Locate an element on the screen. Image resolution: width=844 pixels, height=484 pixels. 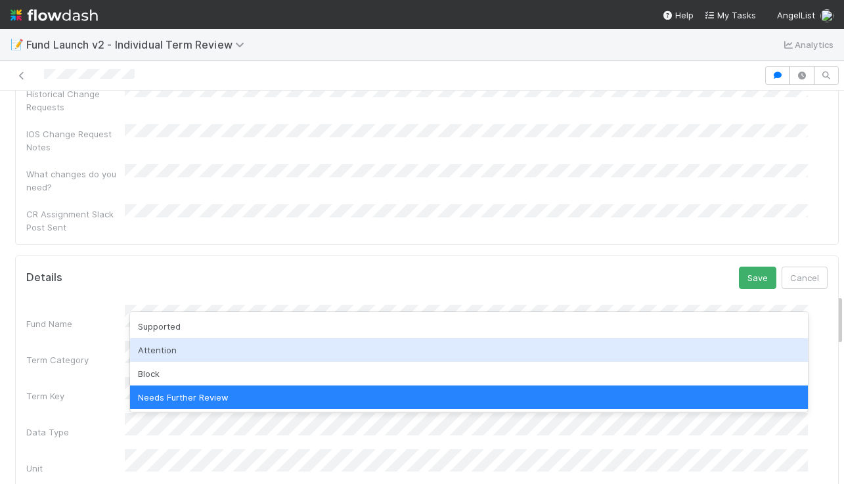
a: Analytics is located at coordinates (807, 45).